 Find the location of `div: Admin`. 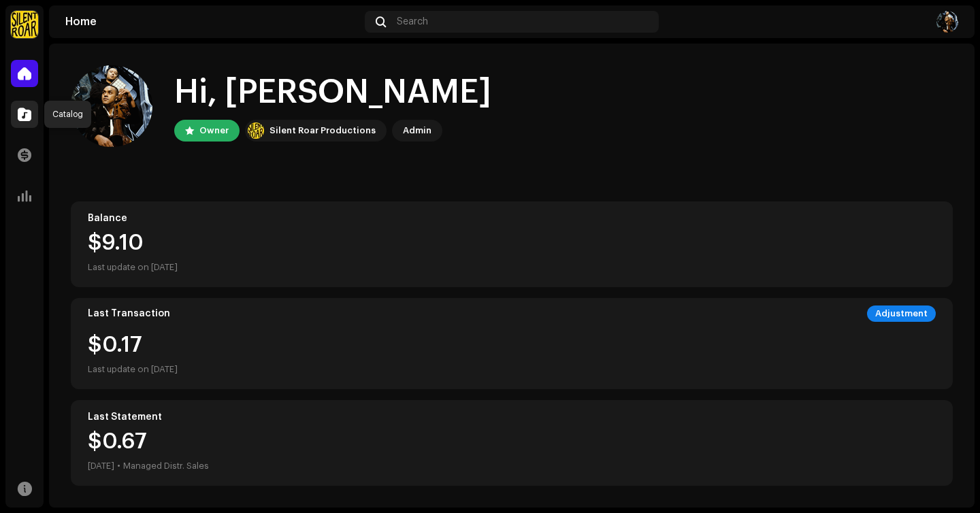

div: Admin is located at coordinates (418, 130).